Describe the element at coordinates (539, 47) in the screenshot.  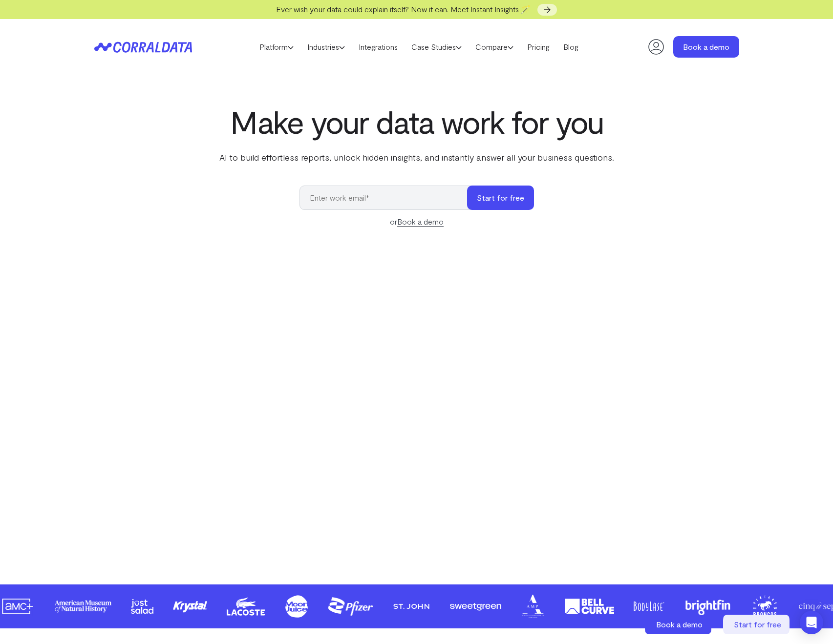
I see `a: Pricing` at that location.